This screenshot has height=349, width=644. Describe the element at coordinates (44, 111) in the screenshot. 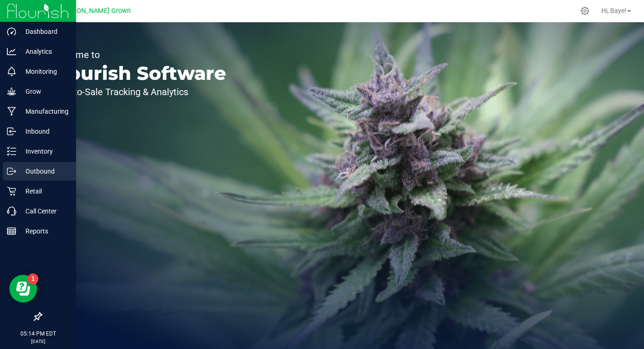

I see `p: Manufacturing` at that location.